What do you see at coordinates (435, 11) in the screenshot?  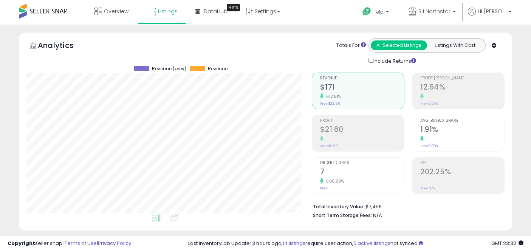 I see `span: SJ Northstar` at bounding box center [435, 11].